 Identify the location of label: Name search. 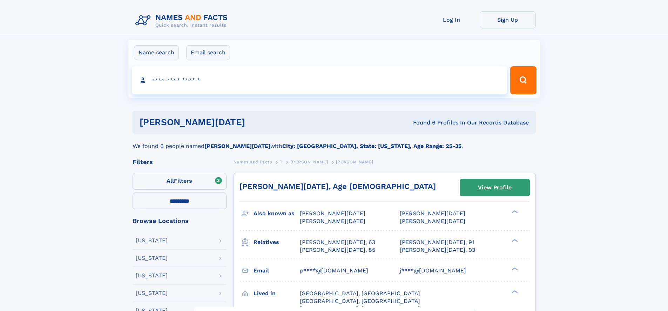
(156, 53).